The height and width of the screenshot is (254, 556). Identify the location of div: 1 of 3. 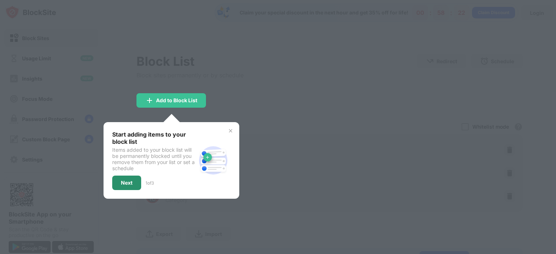
(149, 183).